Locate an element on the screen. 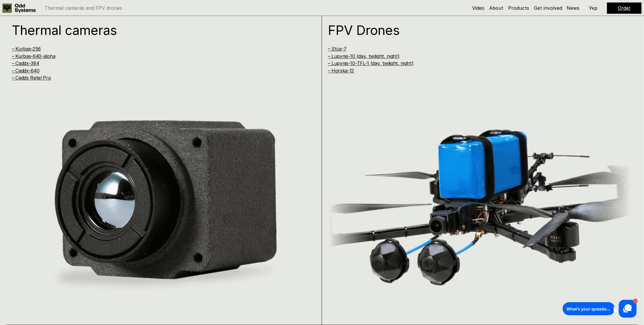  h1: Thermal cameras is located at coordinates (155, 30).